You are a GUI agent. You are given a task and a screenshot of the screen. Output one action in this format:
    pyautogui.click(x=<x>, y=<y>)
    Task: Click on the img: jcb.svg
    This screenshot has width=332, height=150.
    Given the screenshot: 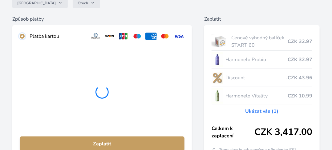 What is the action you would take?
    pyautogui.click(x=123, y=36)
    